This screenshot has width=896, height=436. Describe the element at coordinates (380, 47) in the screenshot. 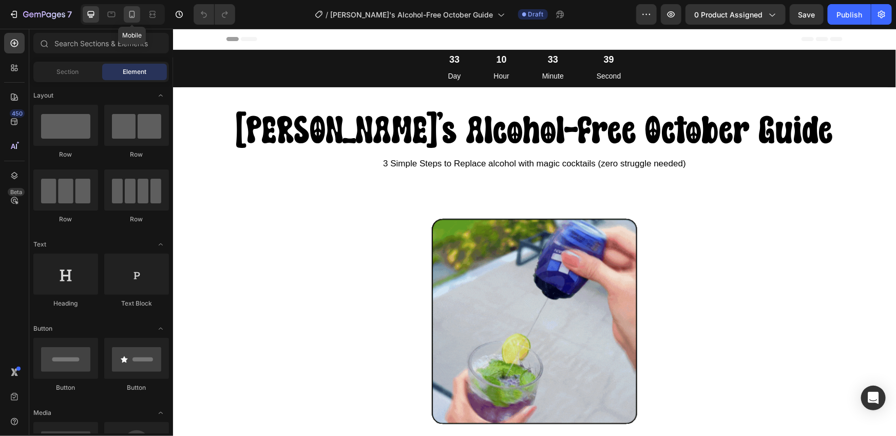

I see `p: Minute` at that location.